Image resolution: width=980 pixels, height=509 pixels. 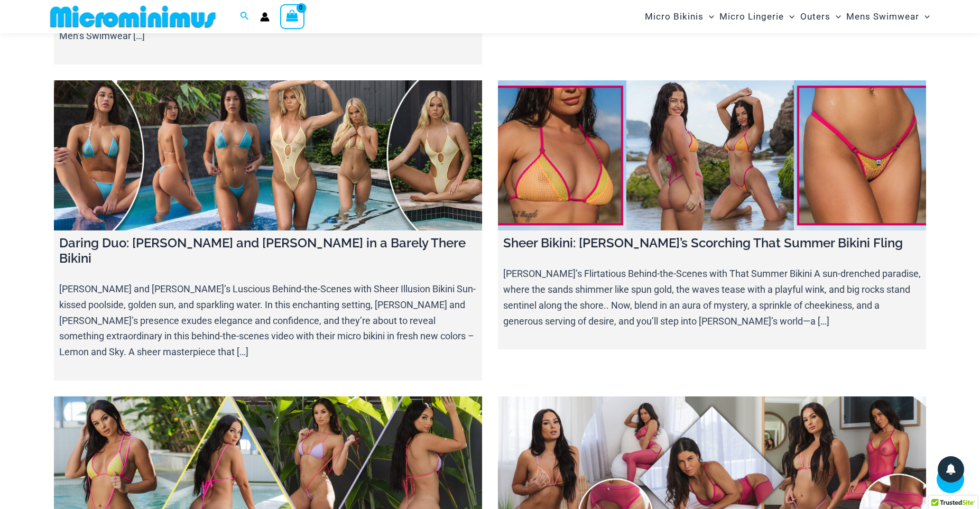 I want to click on nav: Site Navigation, so click(x=787, y=16).